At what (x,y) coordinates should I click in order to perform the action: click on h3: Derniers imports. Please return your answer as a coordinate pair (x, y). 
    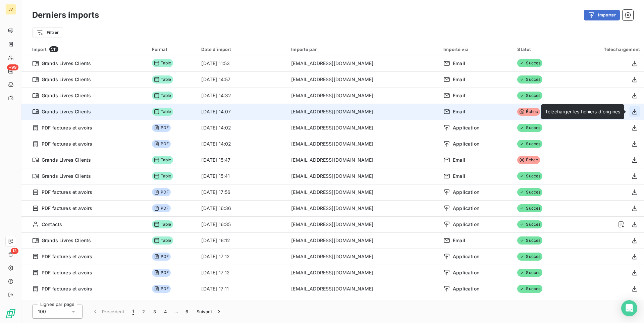
    Looking at the image, I should click on (65, 15).